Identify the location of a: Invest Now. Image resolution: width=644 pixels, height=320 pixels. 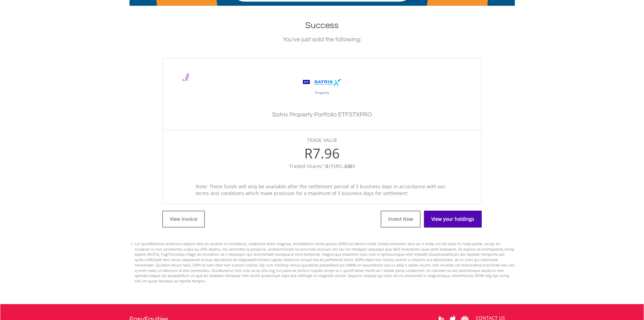
(401, 219).